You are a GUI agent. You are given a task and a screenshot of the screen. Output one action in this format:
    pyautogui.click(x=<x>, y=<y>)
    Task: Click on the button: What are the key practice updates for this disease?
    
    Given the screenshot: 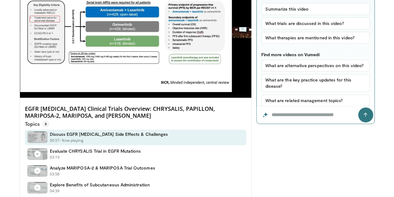 What is the action you would take?
    pyautogui.click(x=316, y=83)
    